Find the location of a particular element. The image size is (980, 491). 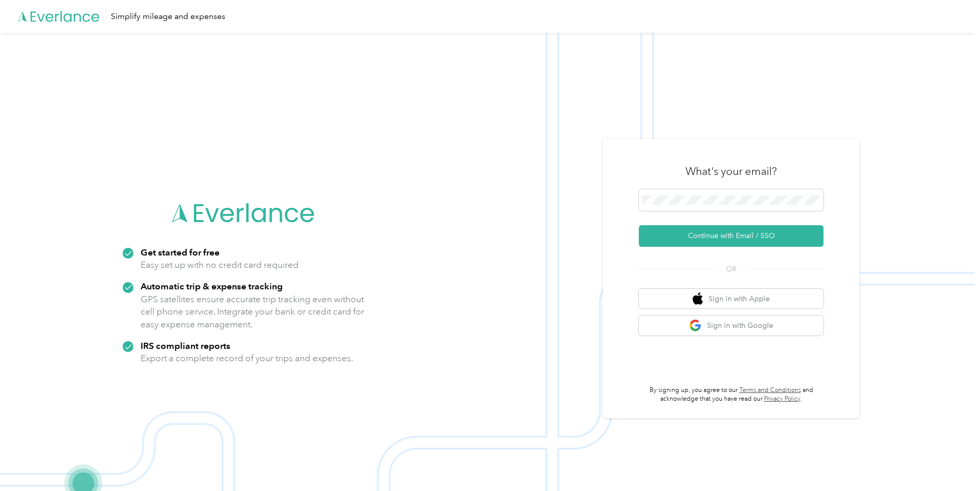

button: Continue with Email / SSO is located at coordinates (731, 236).